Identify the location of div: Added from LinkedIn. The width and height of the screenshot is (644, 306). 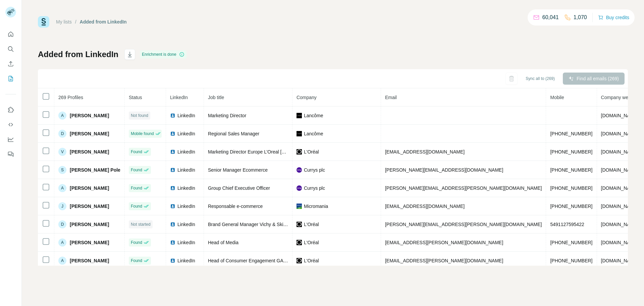
(103, 22).